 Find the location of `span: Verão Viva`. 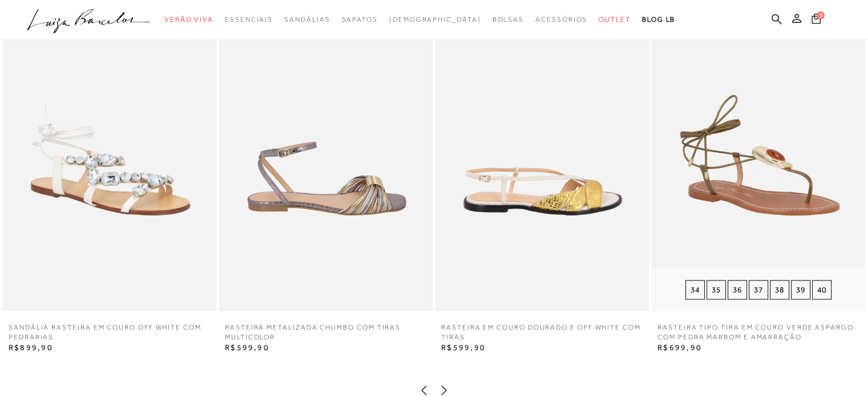

span: Verão Viva is located at coordinates (189, 19).